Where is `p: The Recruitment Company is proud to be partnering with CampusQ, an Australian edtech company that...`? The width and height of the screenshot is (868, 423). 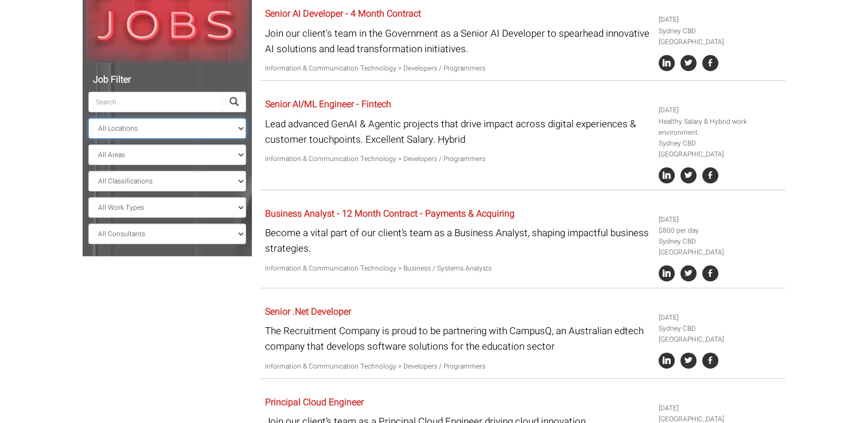 p: The Recruitment Company is proud to be partnering with CampusQ, an Australian edtech company that... is located at coordinates (457, 338).